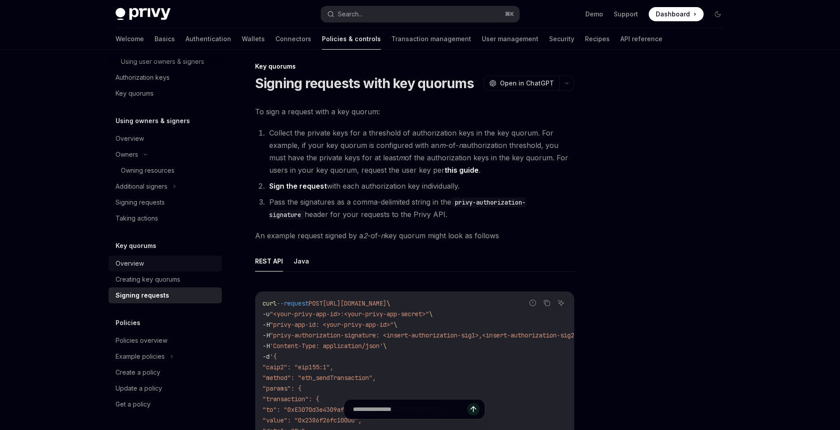 The width and height of the screenshot is (840, 430). I want to click on span: -u, so click(266, 314).